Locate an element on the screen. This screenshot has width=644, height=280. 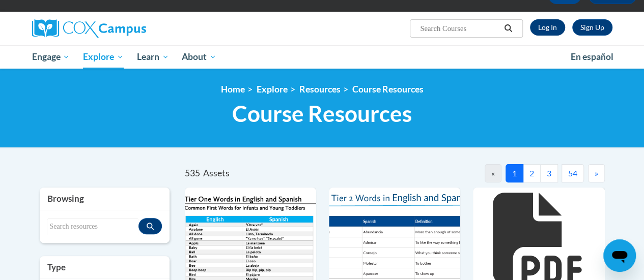
button: 1 is located at coordinates (514, 173).